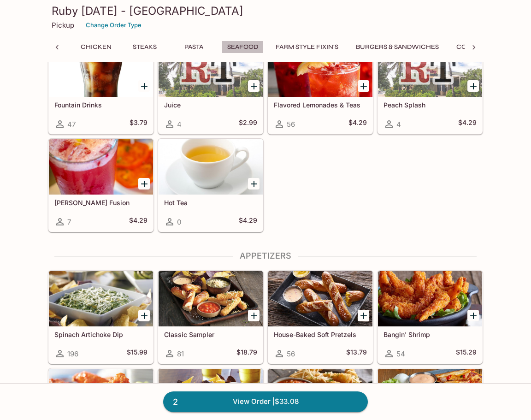 This screenshot has width=531, height=420. I want to click on button: Steaks, so click(145, 47).